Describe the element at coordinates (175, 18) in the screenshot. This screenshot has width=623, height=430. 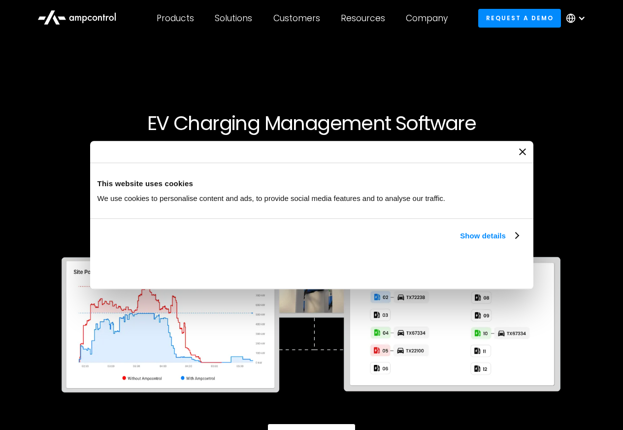
I see `div: Products` at that location.